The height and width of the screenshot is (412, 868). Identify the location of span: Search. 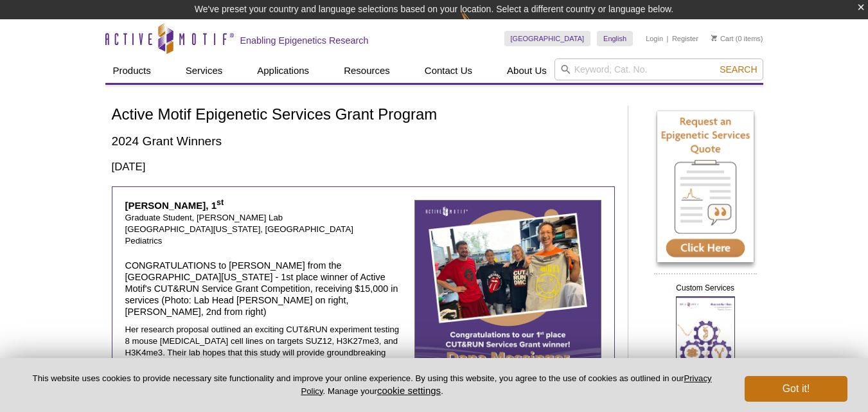
(738, 69).